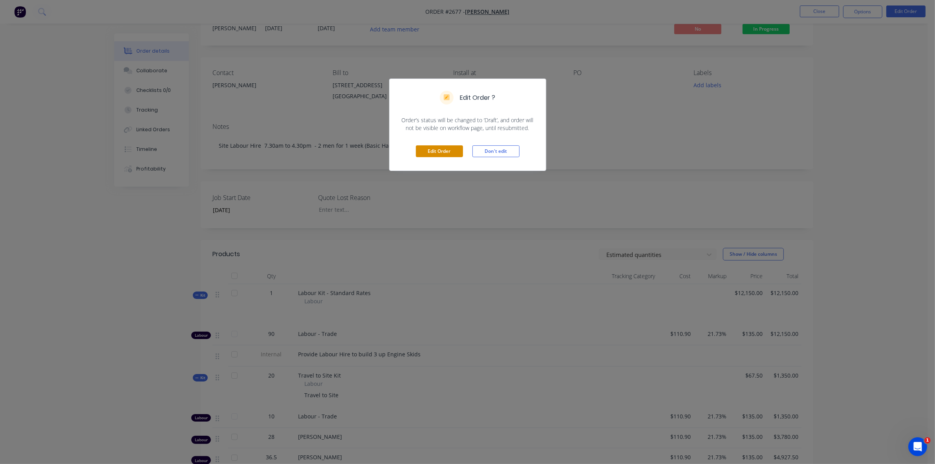 This screenshot has height=464, width=935. I want to click on span: 1, so click(927, 440).